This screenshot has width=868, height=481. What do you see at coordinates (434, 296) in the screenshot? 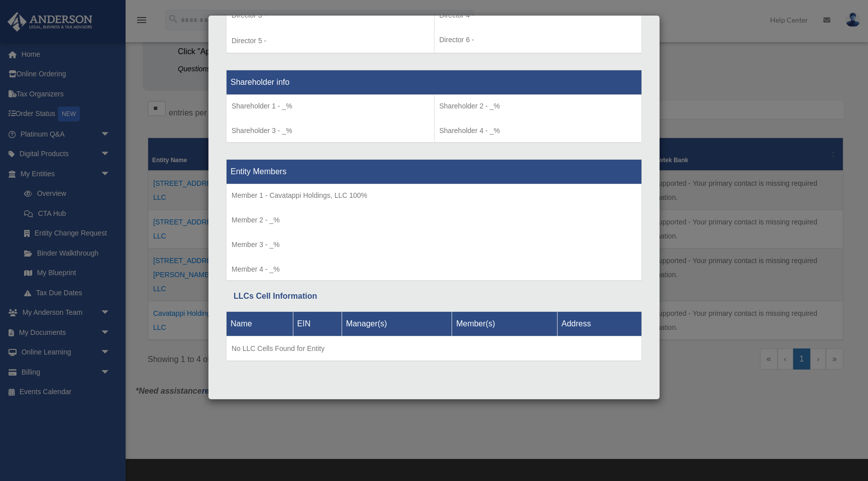
I see `div: LLCs Cell Information` at bounding box center [434, 296].